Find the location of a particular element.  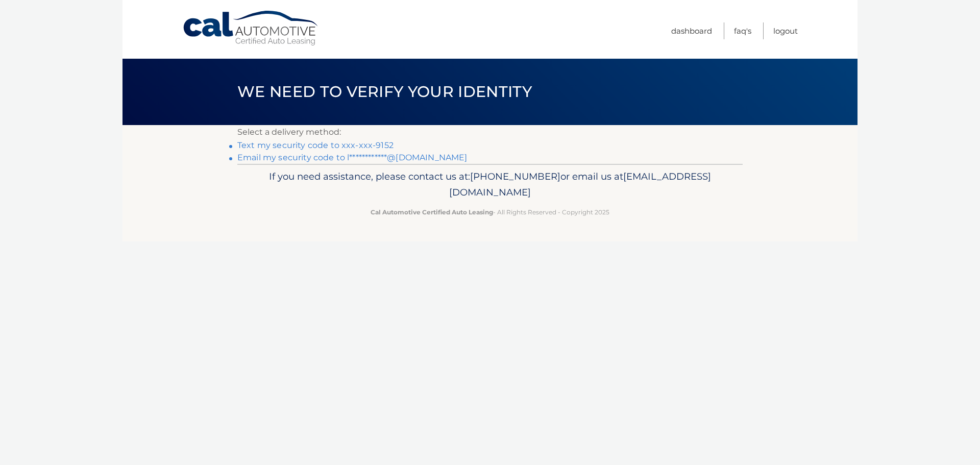

a: FAQ's is located at coordinates (743, 31).